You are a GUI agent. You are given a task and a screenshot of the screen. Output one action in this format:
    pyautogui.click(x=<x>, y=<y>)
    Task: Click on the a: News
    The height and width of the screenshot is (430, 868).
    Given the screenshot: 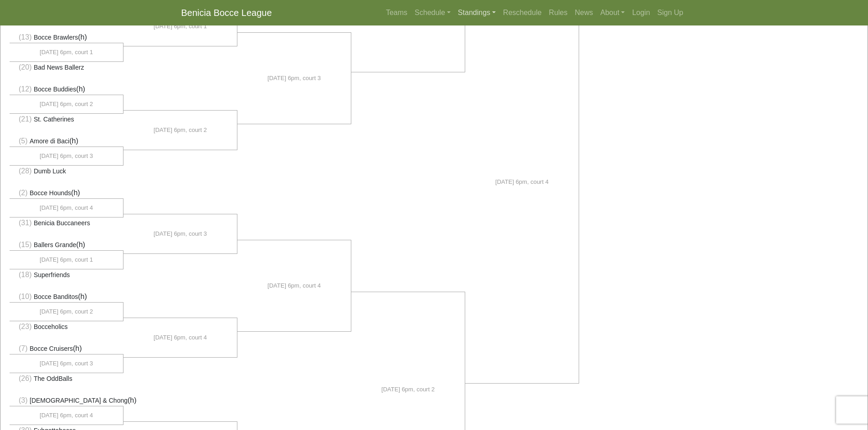 What is the action you would take?
    pyautogui.click(x=584, y=13)
    